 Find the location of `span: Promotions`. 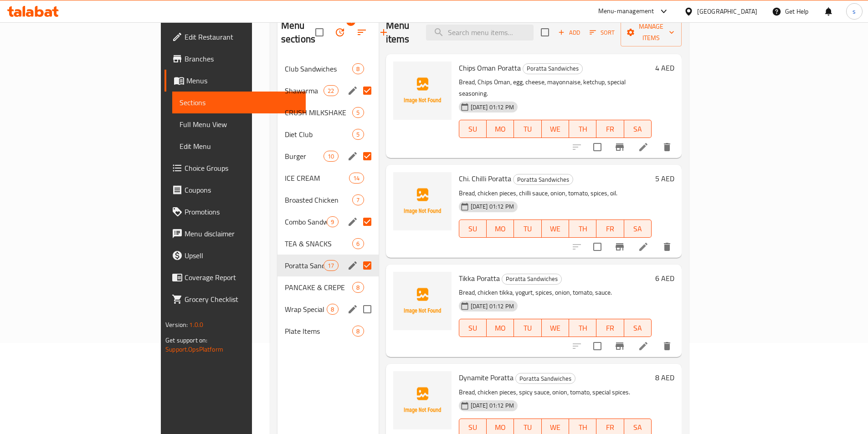

span: Promotions is located at coordinates (242, 212).